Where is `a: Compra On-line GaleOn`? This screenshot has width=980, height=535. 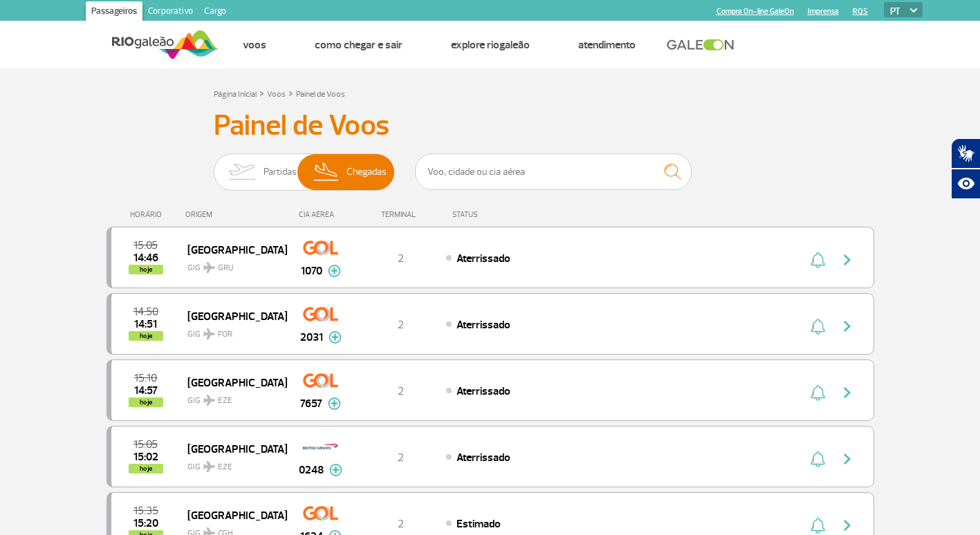
a: Compra On-line GaleOn is located at coordinates (755, 11).